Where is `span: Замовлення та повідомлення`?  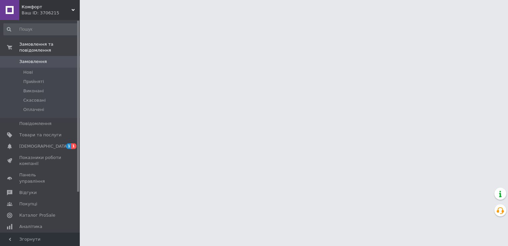 span: Замовлення та повідомлення is located at coordinates (50, 47).